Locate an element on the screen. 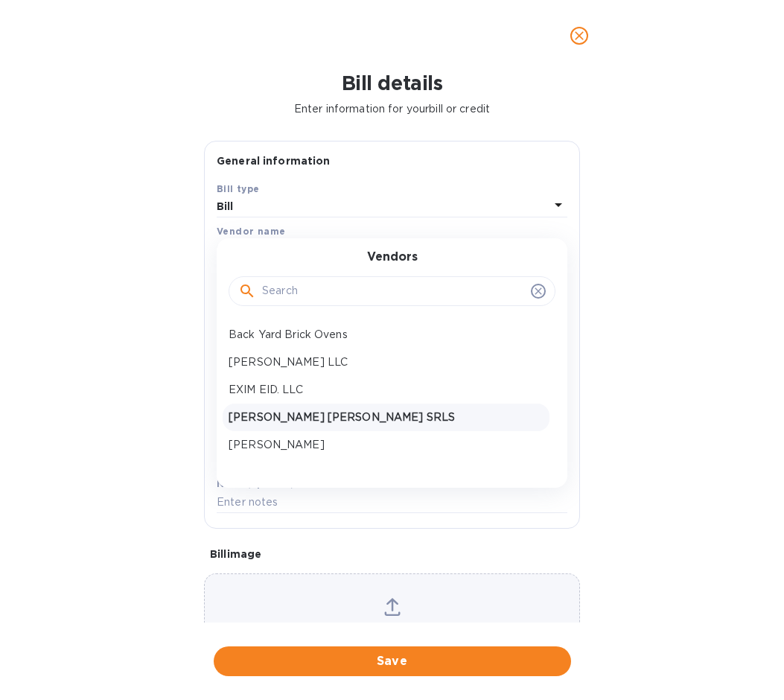 Image resolution: width=784 pixels, height=700 pixels. button: Save is located at coordinates (392, 661).